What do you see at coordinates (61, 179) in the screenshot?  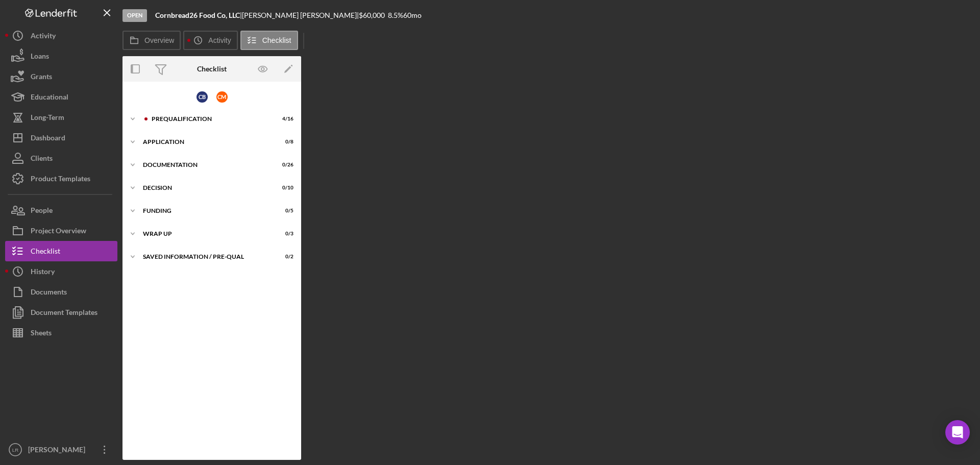 I see `a: Product Templates` at bounding box center [61, 179].